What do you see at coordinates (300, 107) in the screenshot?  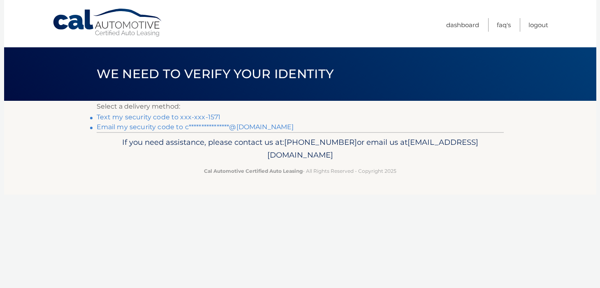 I see `p: Select a delivery method:` at bounding box center [300, 107].